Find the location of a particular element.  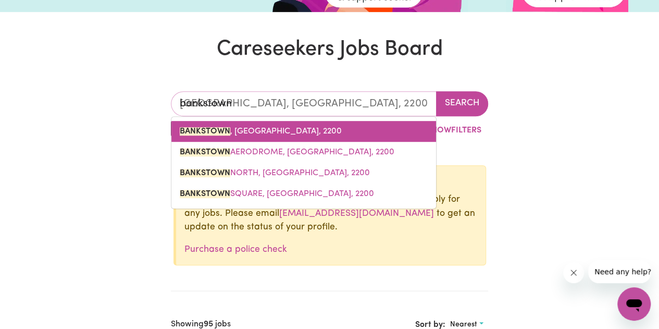

a: Purchase a police check is located at coordinates (235, 249).